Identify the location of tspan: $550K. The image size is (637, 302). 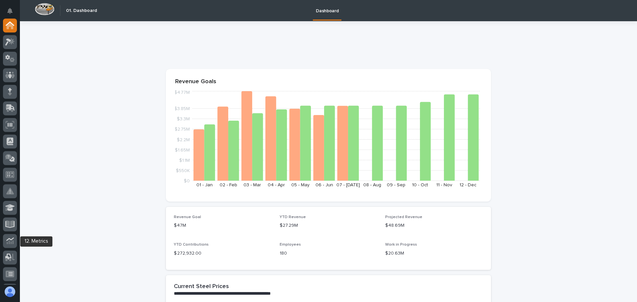
(183, 171).